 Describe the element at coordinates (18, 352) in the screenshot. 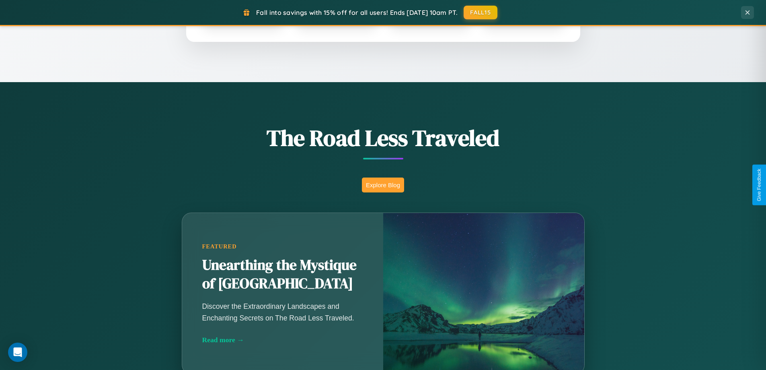

I see `div: Open Intercom Messenger` at that location.